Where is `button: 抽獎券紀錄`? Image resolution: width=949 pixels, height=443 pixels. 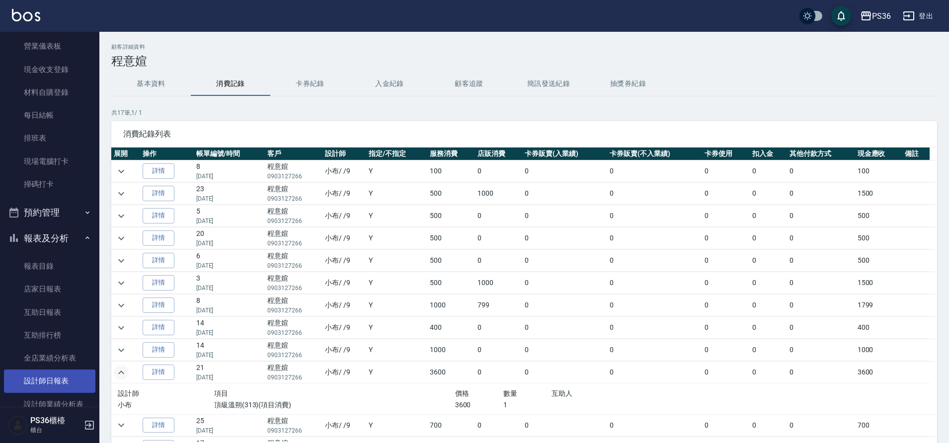
button: 抽獎券紀錄 is located at coordinates (628, 84).